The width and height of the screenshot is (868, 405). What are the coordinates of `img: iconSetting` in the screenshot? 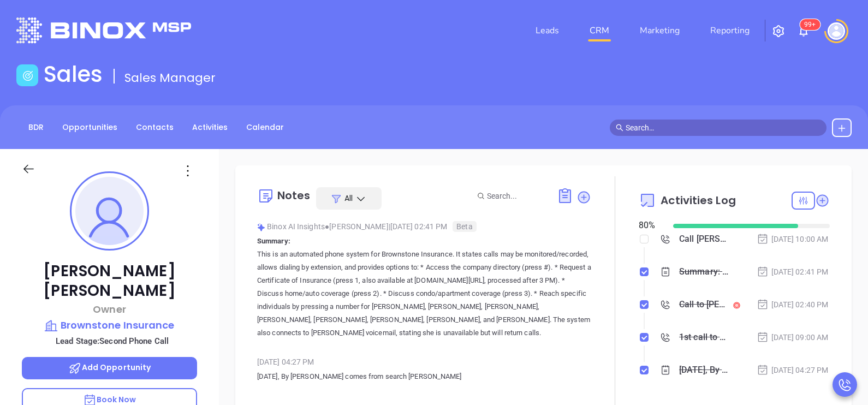 It's located at (778, 32).